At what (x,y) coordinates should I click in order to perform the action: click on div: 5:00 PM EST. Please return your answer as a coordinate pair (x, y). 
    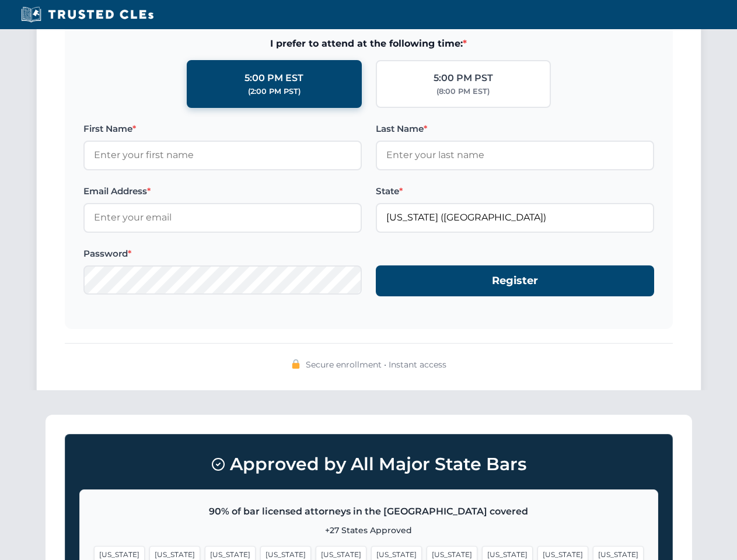
    Looking at the image, I should click on (274, 78).